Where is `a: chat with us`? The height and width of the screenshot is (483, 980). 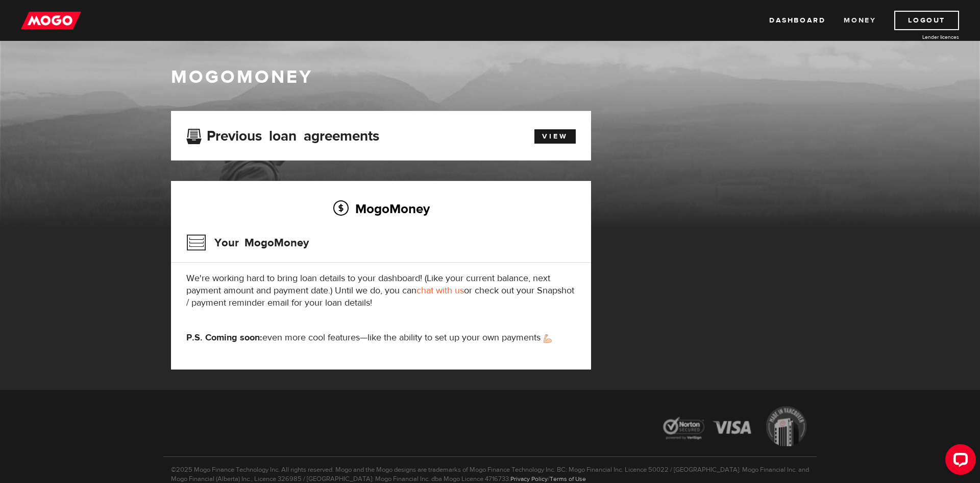 a: chat with us is located at coordinates (440, 290).